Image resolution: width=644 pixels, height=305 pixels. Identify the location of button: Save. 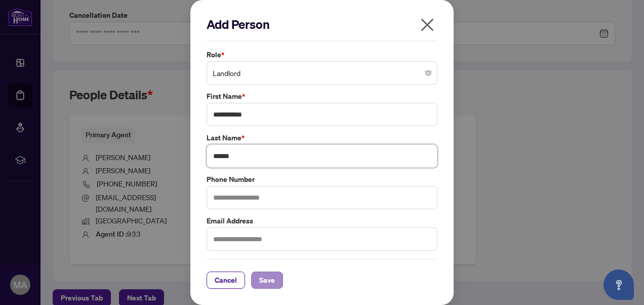
(267, 280).